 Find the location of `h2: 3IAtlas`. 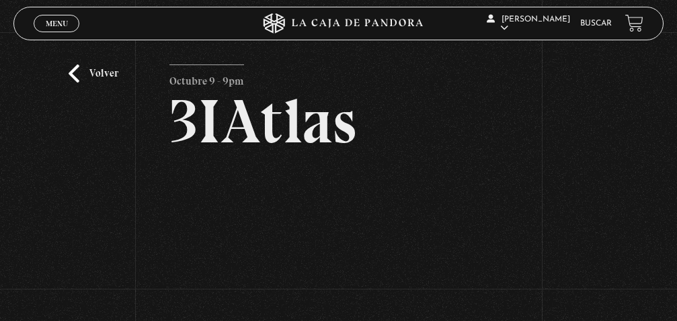

h2: 3IAtlas is located at coordinates (338, 122).